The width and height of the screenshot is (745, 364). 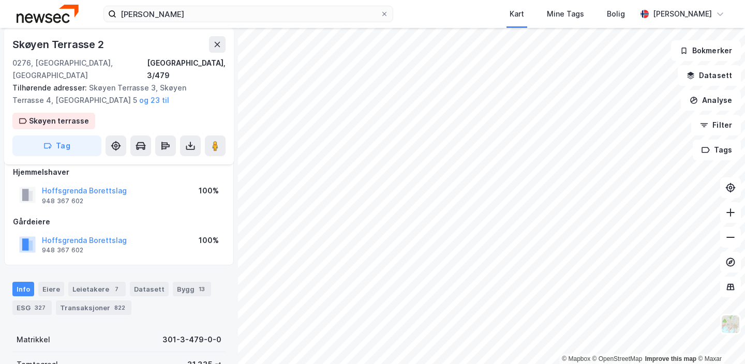 What do you see at coordinates (32, 308) in the screenshot?
I see `div: ESG` at bounding box center [32, 308].